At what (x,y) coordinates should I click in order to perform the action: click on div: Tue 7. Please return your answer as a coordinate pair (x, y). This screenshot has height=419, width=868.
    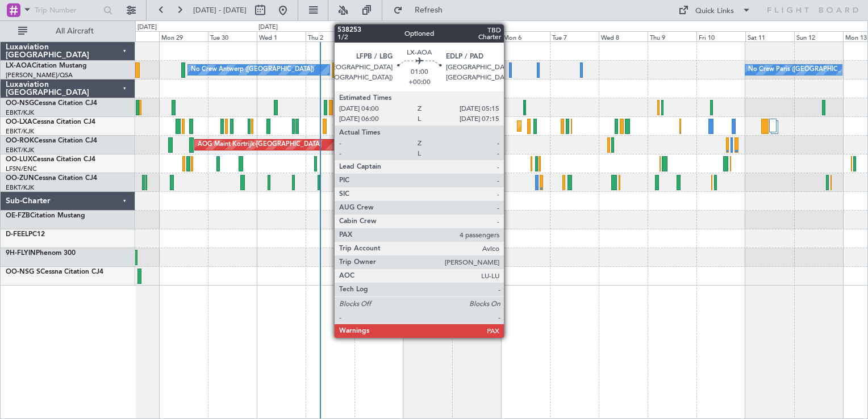
    Looking at the image, I should click on (574, 36).